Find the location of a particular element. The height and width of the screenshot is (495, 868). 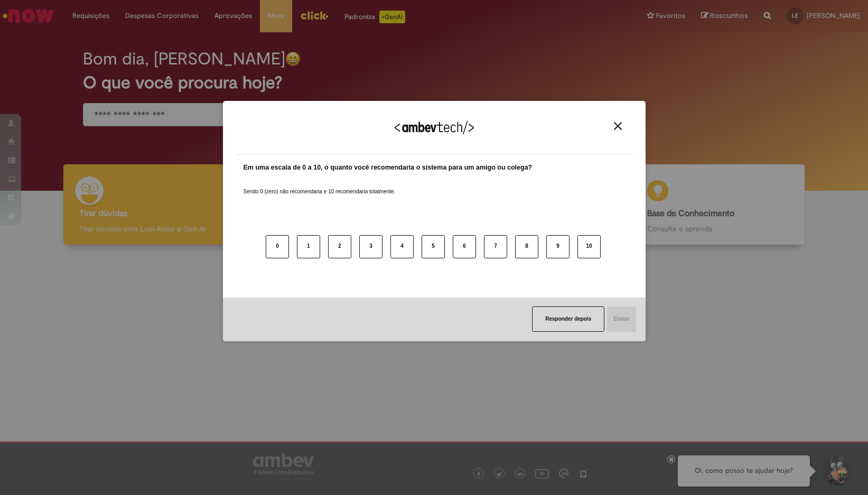

img: Logo Ambevtech is located at coordinates (434, 128).